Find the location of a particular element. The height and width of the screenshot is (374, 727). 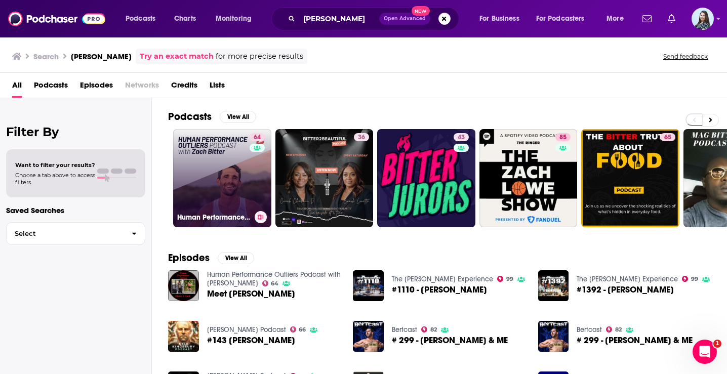

a: Credits is located at coordinates (184, 87).